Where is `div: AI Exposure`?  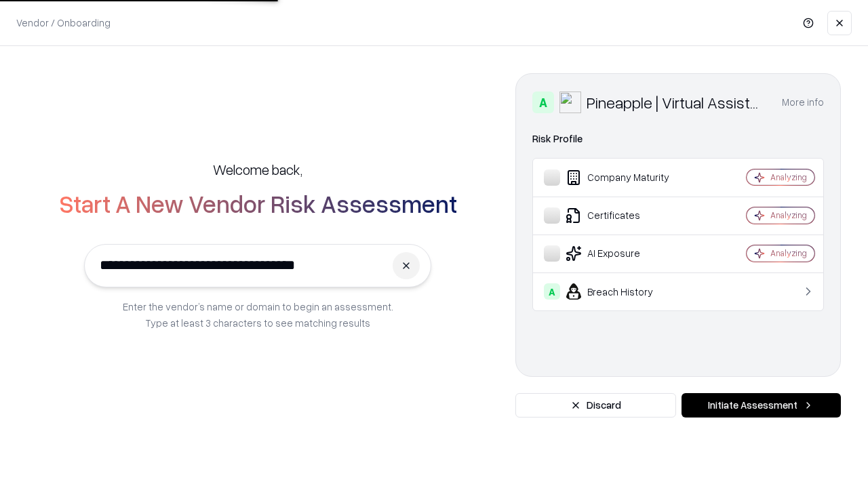
div: AI Exposure is located at coordinates (624, 253).